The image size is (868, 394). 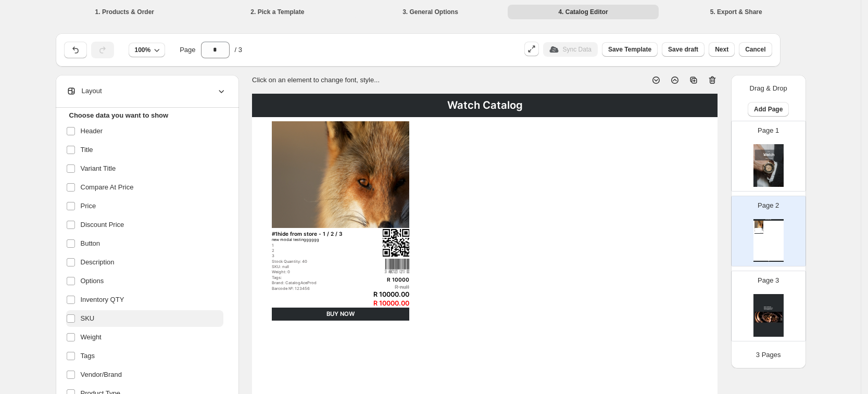 I want to click on div: Stock Quantity: 40, so click(x=319, y=261).